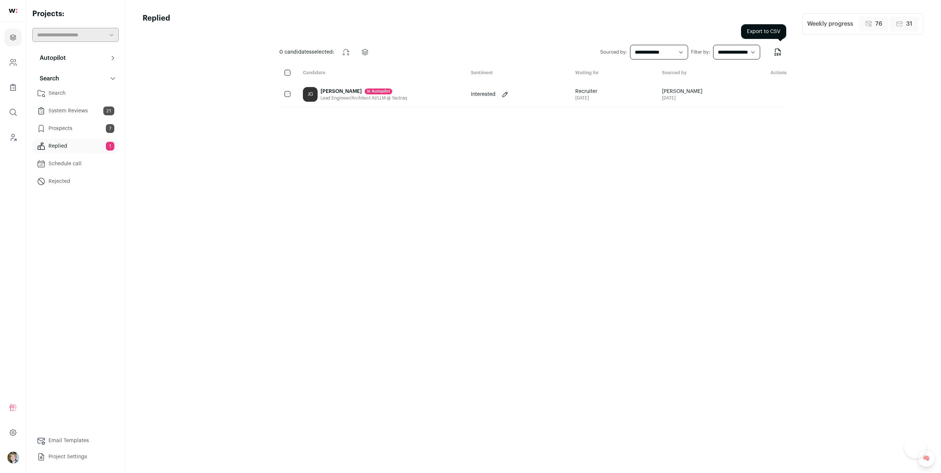 This screenshot has width=941, height=473. What do you see at coordinates (381, 73) in the screenshot?
I see `div: Candidate` at bounding box center [381, 73].